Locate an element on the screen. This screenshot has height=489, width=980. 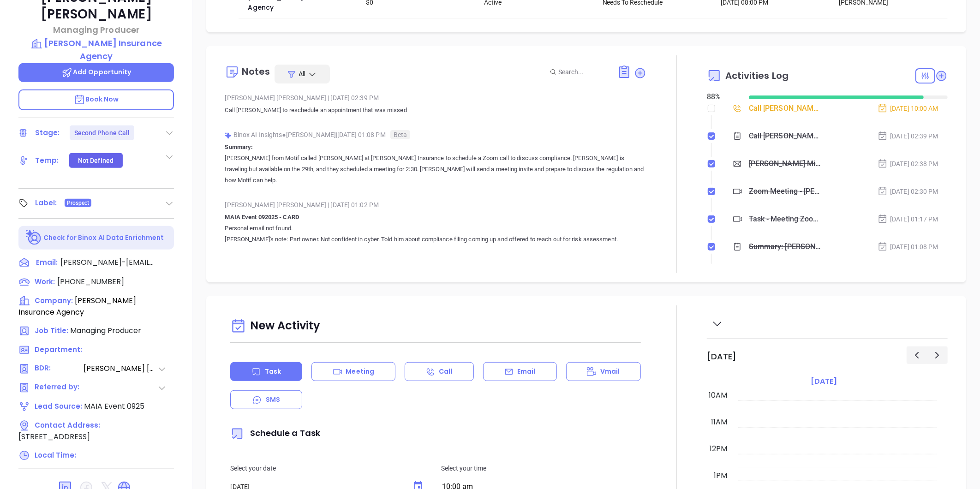
div: Notes is located at coordinates (256, 71).